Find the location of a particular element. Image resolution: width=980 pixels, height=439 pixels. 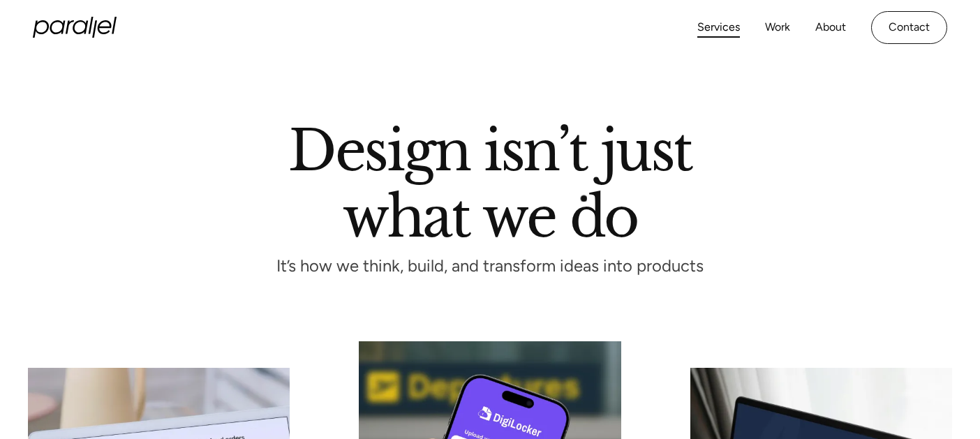

a: Work is located at coordinates (778, 27).